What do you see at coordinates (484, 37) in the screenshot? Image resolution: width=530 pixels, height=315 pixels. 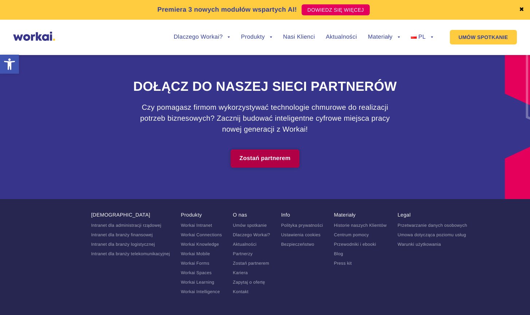 I see `a: UMÓW SPOTKANIE` at bounding box center [484, 37].